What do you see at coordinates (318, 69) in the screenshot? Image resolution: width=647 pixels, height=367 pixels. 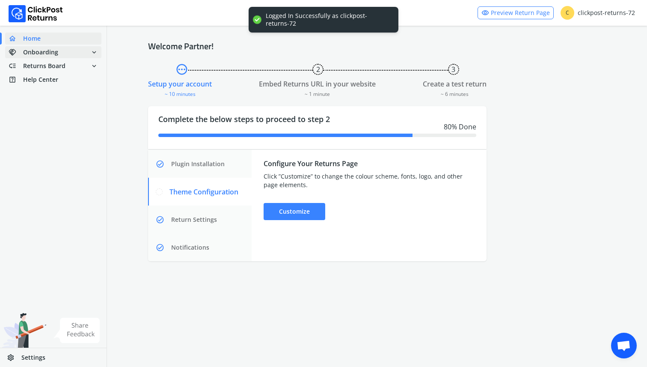 I see `button: 2` at bounding box center [318, 69].